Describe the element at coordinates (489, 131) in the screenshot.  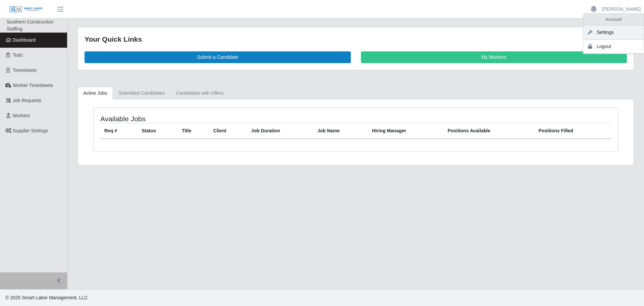
I see `th: Positions Available` at that location.